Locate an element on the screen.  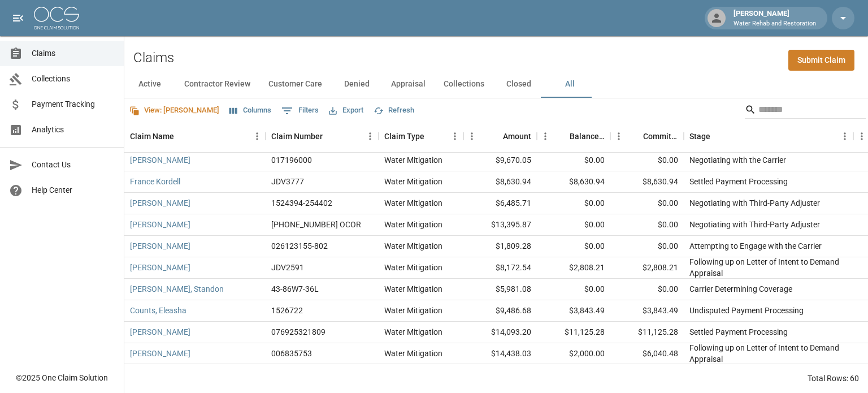
button: Collections is located at coordinates (464, 84).